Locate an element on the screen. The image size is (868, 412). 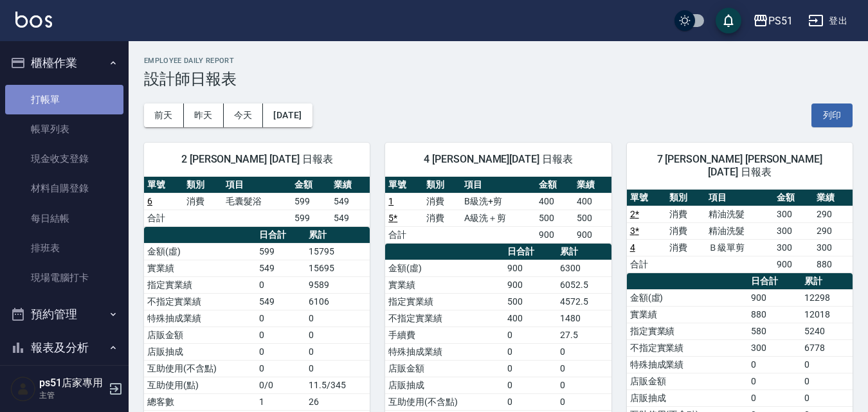
th: 項目 is located at coordinates (256, 185).